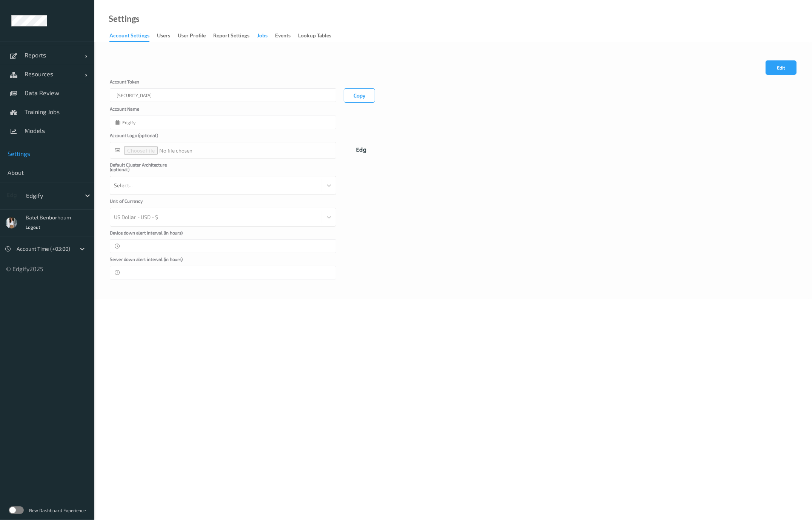 The width and height of the screenshot is (812, 520). I want to click on a: Account Settings, so click(133, 36).